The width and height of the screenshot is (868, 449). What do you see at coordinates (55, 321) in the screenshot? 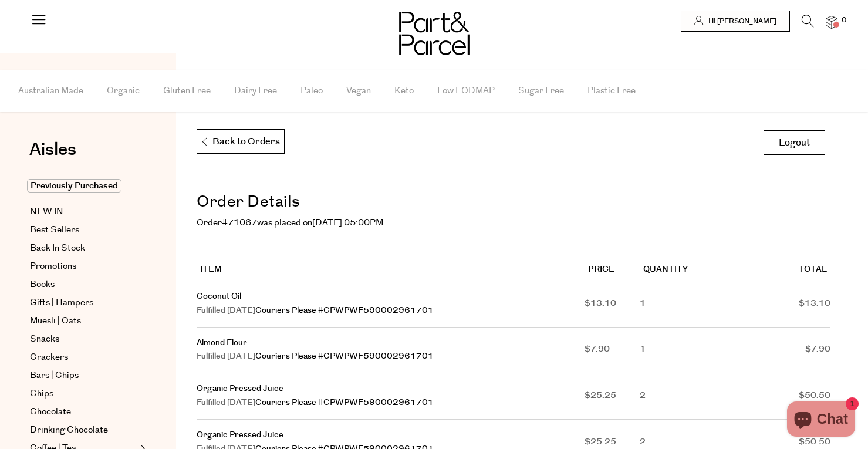
I see `span: Muesli | Oats` at bounding box center [55, 321].